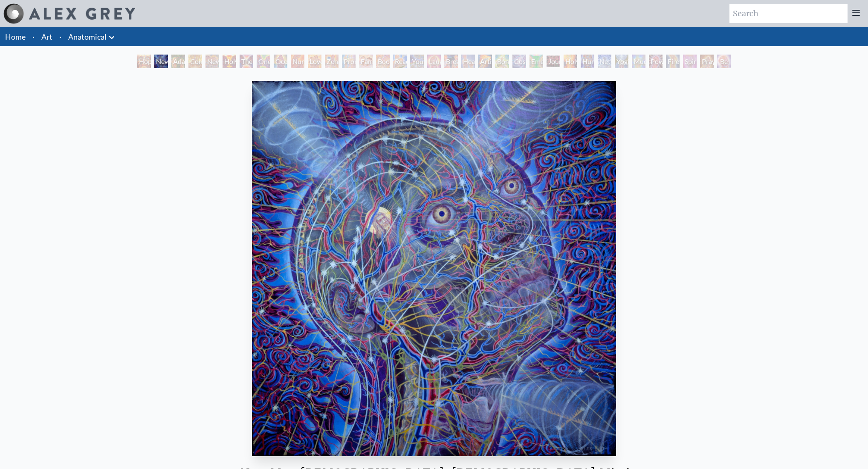  What do you see at coordinates (553, 62) in the screenshot?
I see `div: Journey of the Wounded Healer` at bounding box center [553, 62].